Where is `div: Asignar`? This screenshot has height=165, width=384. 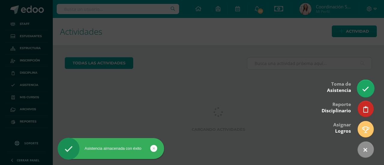
div: Asignar is located at coordinates (342, 128).